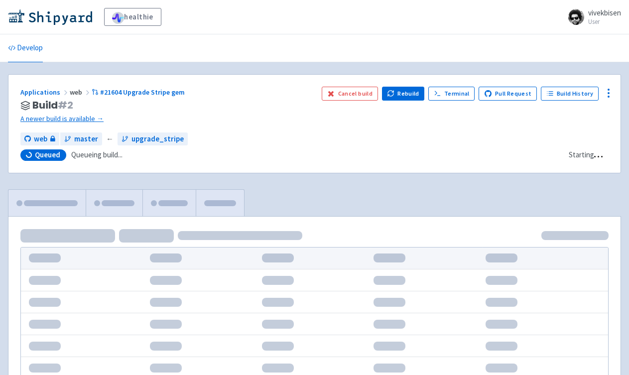 Image resolution: width=629 pixels, height=375 pixels. What do you see at coordinates (604, 21) in the screenshot?
I see `small: User` at bounding box center [604, 21].